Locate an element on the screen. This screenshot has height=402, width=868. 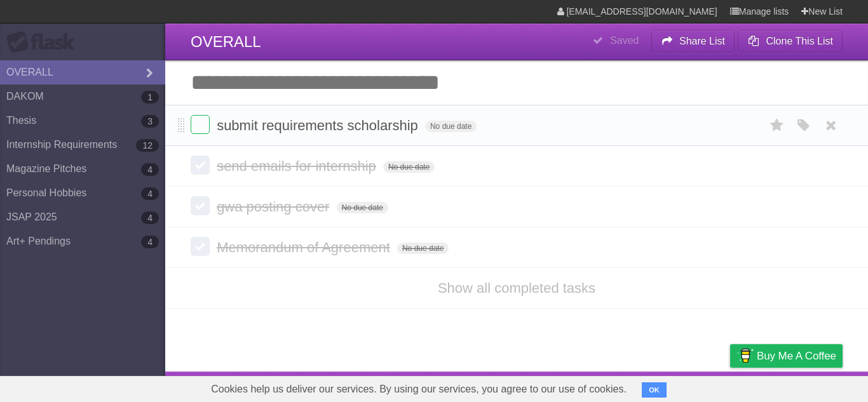
span: Buy me a coffee is located at coordinates (796, 356).